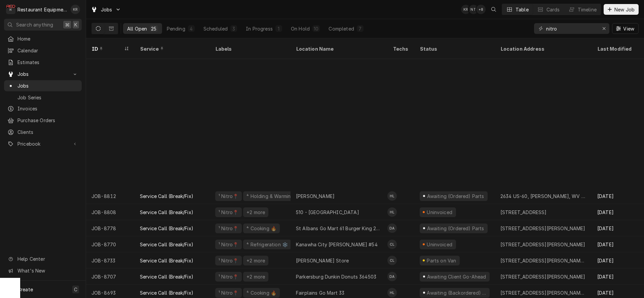  I want to click on span: Estimates, so click(48, 62).